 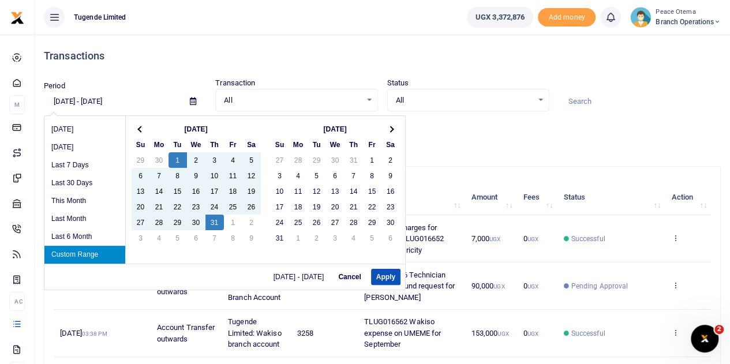 I want to click on li: M, so click(x=17, y=105).